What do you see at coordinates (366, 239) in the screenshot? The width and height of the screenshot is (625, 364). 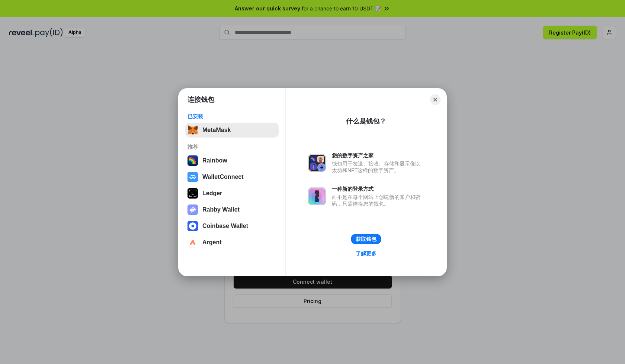 I see `div: 获取钱包` at bounding box center [366, 239].